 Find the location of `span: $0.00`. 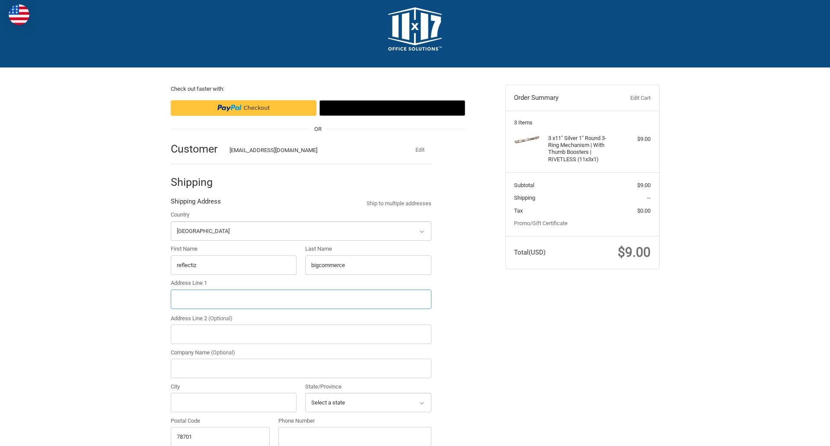

span: $0.00 is located at coordinates (644, 210).